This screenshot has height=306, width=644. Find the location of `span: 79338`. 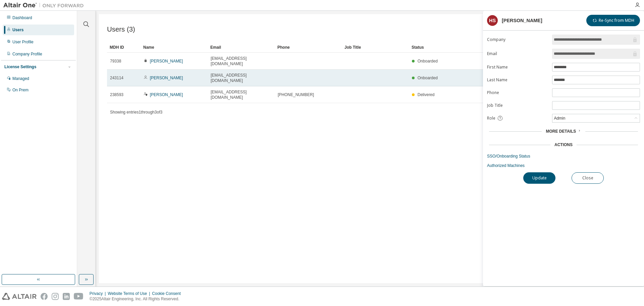

span: 79338 is located at coordinates (115, 61).